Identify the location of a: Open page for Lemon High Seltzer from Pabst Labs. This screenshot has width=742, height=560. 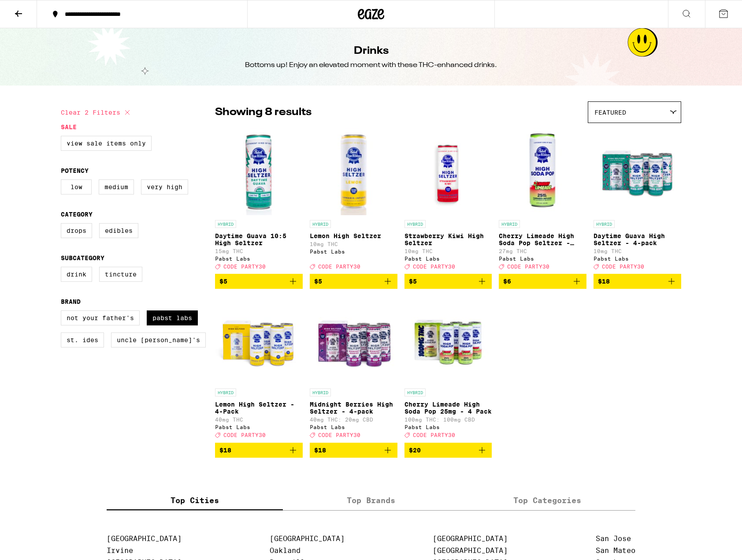
(354, 201).